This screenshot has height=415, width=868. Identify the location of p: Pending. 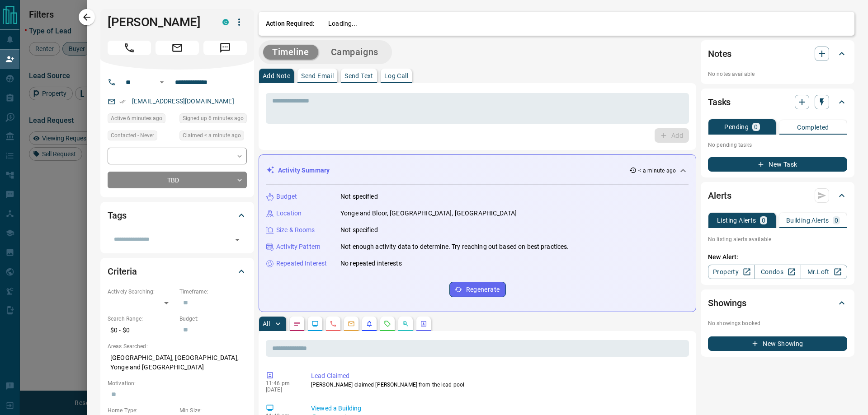
(736, 127).